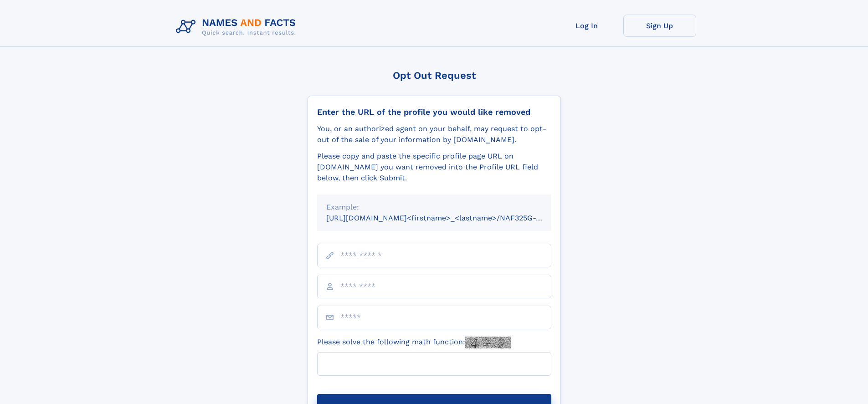  I want to click on img: Logo Names and Facts, so click(238, 27).